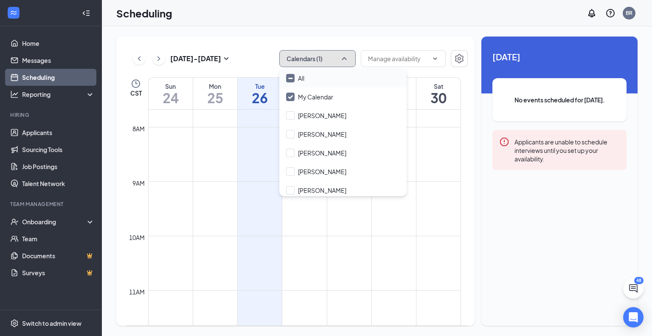  Describe the element at coordinates (59, 94) in the screenshot. I see `div: Reporting` at that location.